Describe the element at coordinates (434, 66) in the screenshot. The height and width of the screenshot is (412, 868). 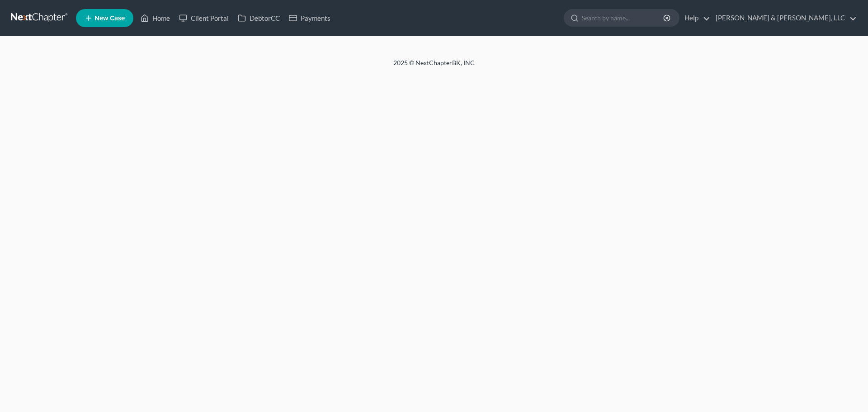
I see `div: 2025 © NextChapterBK, INC` at that location.